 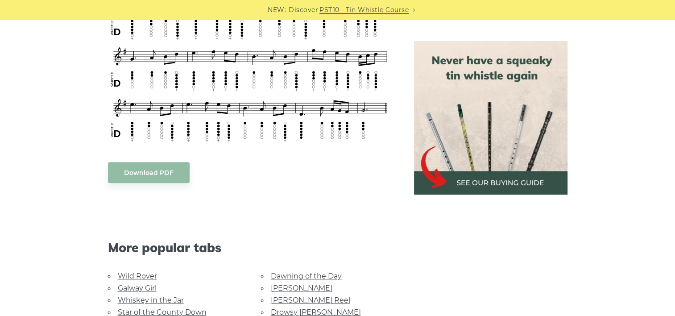 I want to click on a: Dawning of the Day, so click(x=306, y=276).